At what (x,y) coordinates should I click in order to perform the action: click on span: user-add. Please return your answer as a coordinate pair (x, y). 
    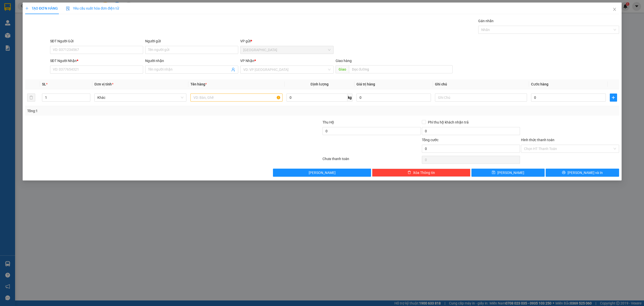
    Looking at the image, I should click on (233, 69).